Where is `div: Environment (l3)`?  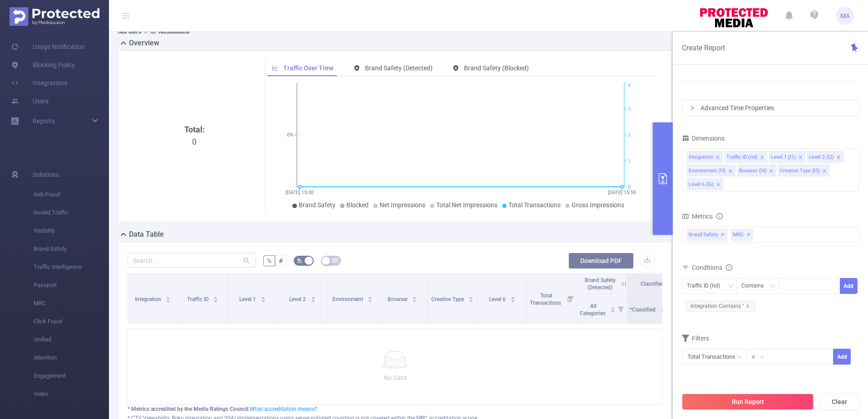 div: Environment (l3) is located at coordinates (707, 171).